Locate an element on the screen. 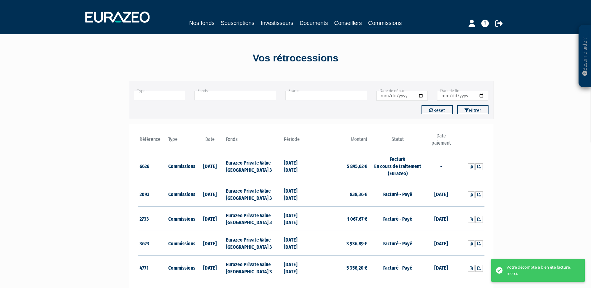 This screenshot has width=591, height=288. th: Fonds is located at coordinates (253, 141).